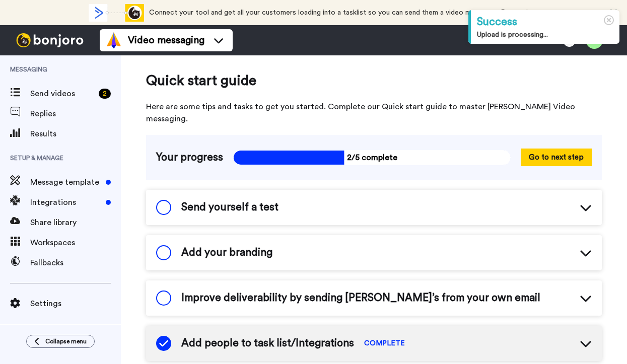 The height and width of the screenshot is (364, 627). I want to click on span: Results, so click(75, 134).